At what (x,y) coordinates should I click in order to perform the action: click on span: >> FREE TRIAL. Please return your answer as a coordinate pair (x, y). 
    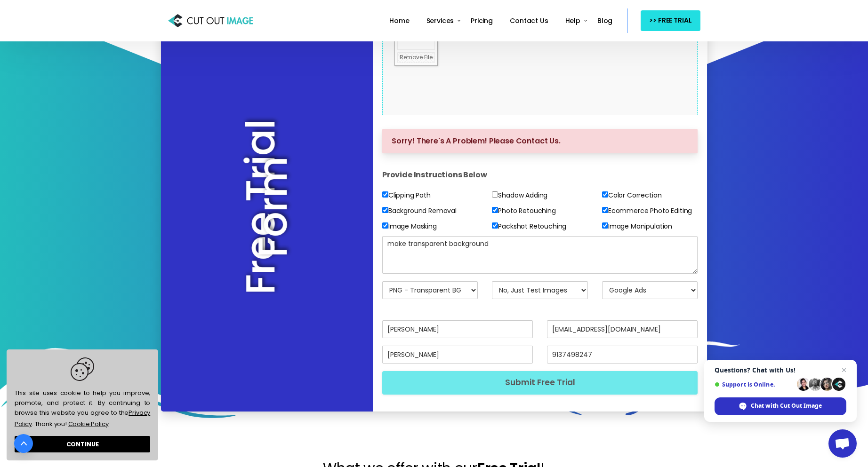
    Looking at the image, I should click on (670, 20).